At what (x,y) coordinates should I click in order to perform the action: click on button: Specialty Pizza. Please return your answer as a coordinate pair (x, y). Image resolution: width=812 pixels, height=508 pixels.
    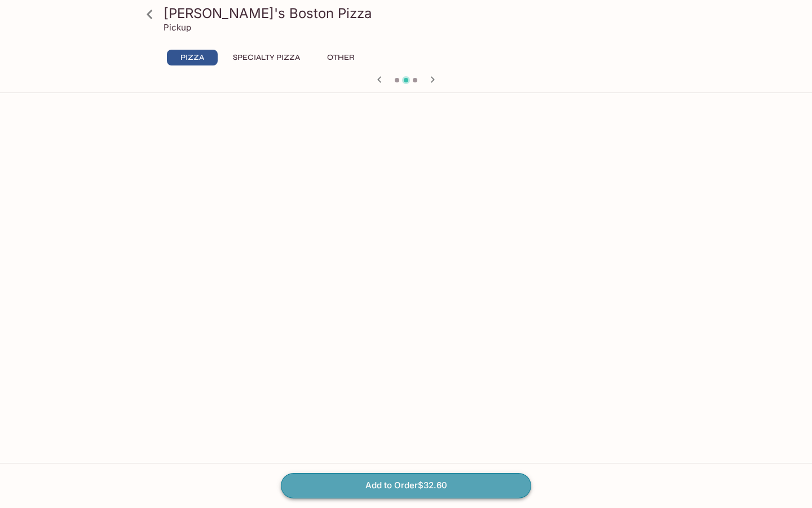
    Looking at the image, I should click on (266, 58).